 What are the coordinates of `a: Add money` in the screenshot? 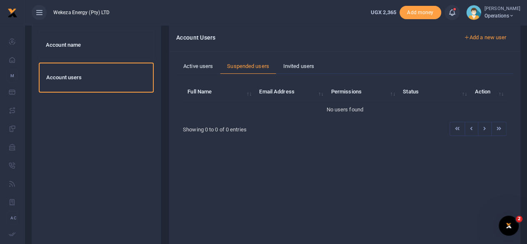 It's located at (421, 12).